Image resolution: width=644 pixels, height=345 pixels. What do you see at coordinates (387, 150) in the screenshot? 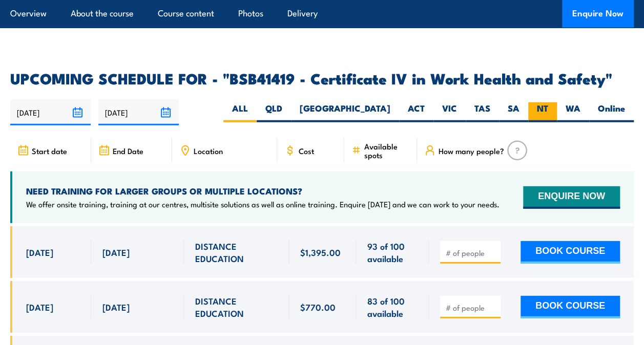
I see `span: Available spots` at bounding box center [387, 150].